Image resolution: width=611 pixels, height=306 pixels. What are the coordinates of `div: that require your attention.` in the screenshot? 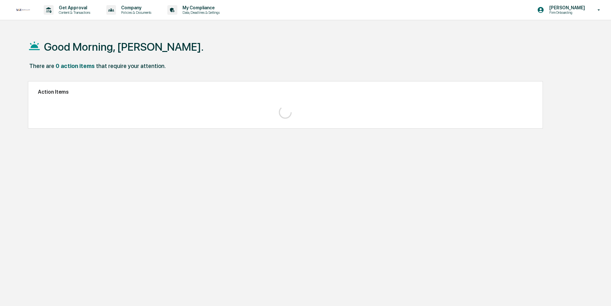 It's located at (131, 66).